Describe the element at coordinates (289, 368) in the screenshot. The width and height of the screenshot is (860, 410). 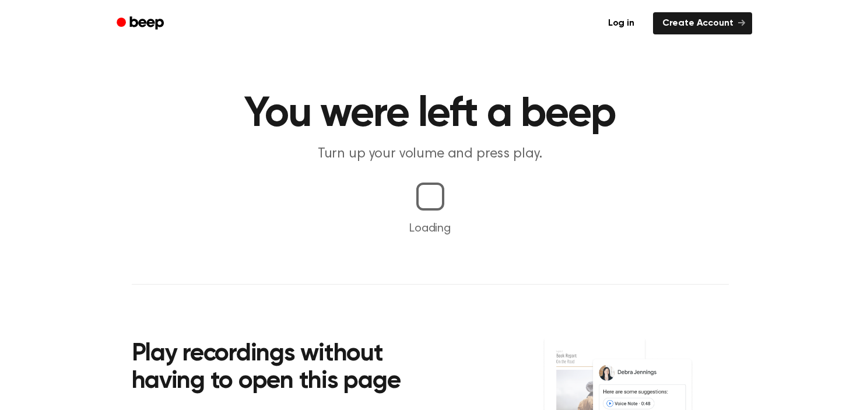
I see `h2: Play recordings without having to open this page` at that location.